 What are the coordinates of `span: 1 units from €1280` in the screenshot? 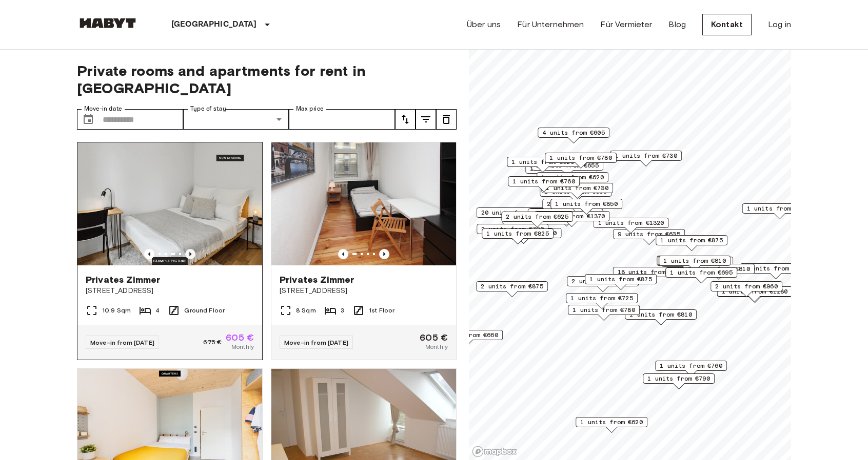 It's located at (755, 292).